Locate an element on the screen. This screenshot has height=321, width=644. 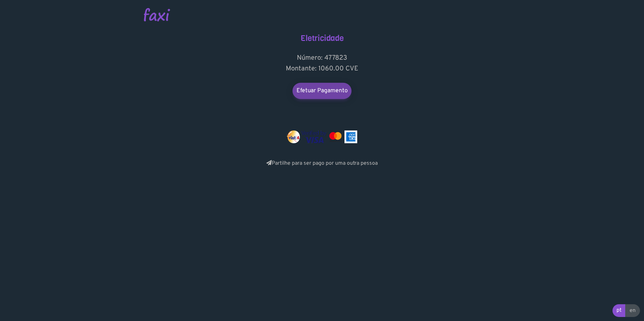
h5: Número: 477823 is located at coordinates (322, 58).